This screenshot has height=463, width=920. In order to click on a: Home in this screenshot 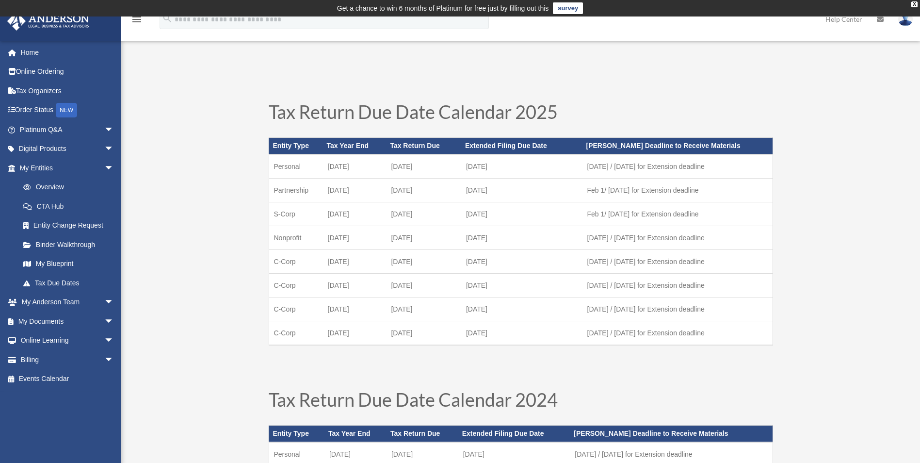, I will do `click(67, 52)`.